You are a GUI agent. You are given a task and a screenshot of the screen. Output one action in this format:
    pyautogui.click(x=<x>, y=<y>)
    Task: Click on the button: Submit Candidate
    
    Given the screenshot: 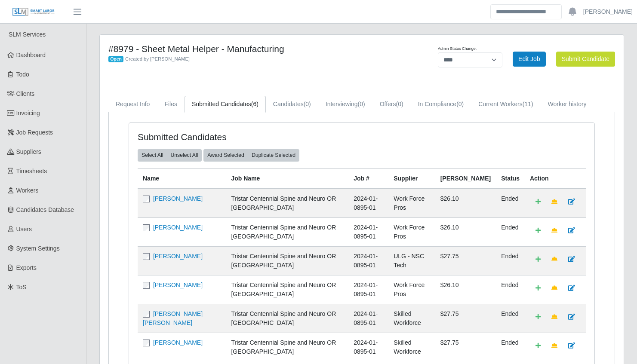 What is the action you would take?
    pyautogui.click(x=585, y=59)
    